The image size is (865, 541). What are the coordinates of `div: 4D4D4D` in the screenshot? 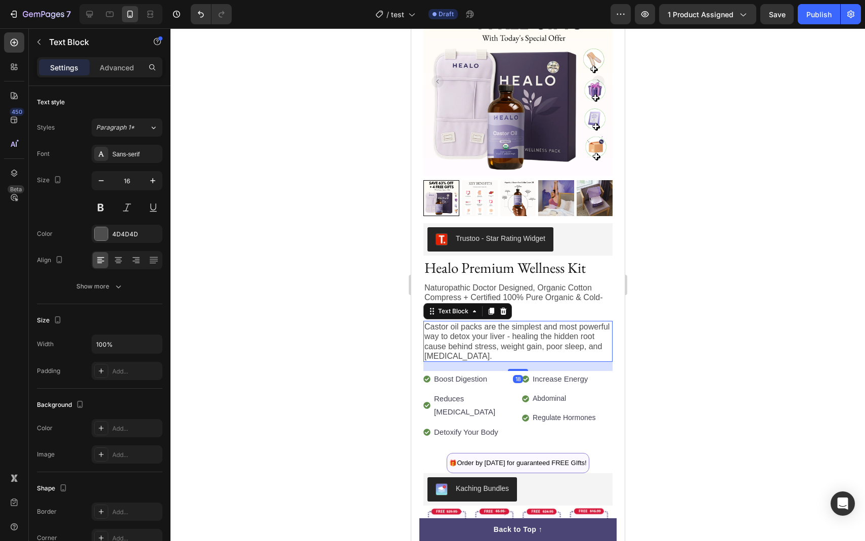 It's located at (136, 234).